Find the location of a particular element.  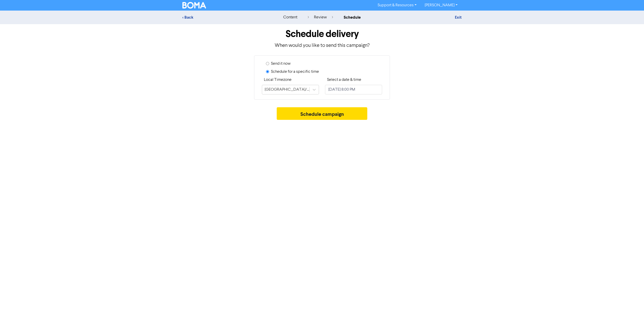

div: Chat Widget is located at coordinates (631, 308).